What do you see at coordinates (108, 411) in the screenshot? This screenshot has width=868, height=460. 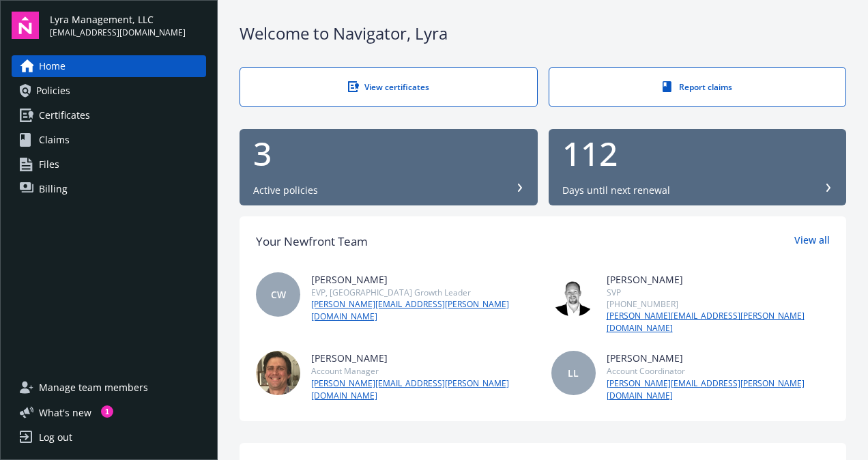 I see `div: 1` at bounding box center [108, 411].